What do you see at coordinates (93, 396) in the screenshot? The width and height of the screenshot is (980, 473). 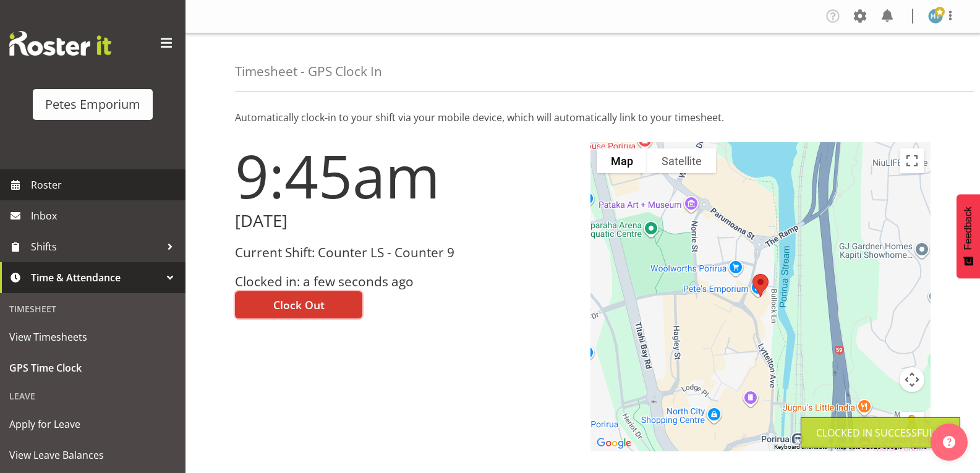 I see `div: Leave` at bounding box center [93, 396].